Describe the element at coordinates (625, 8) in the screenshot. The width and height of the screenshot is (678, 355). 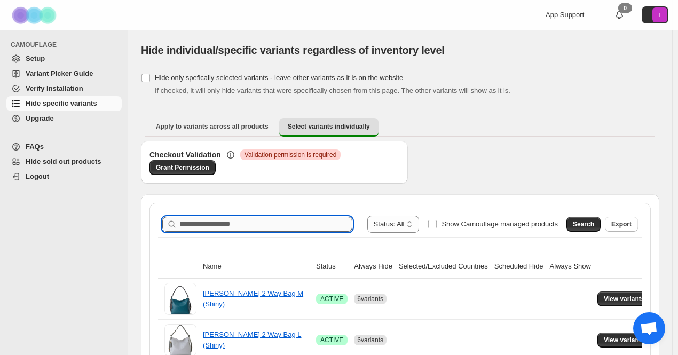
I see `div: 0` at that location.